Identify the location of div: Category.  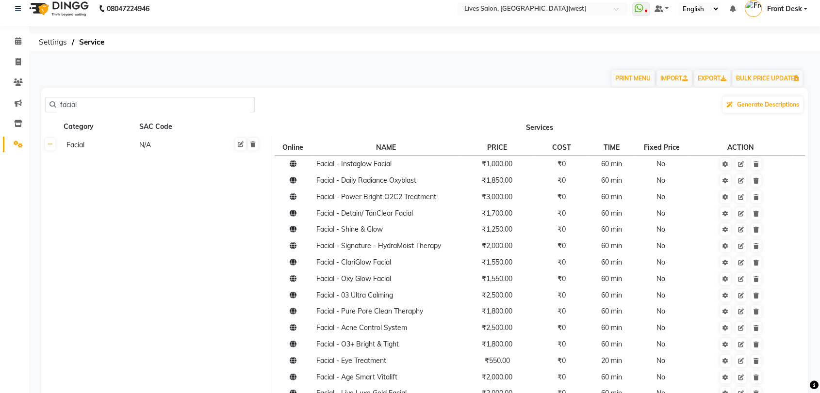
(98, 127).